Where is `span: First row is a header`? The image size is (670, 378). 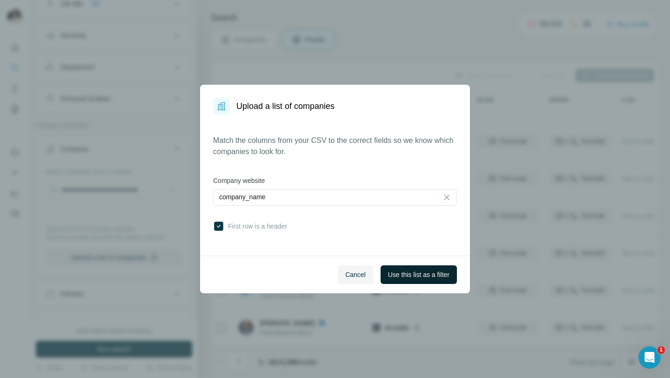
span: First row is a header is located at coordinates (256, 226).